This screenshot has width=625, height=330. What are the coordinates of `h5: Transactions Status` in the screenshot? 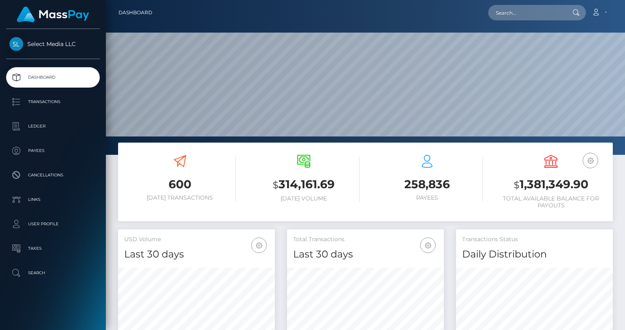 It's located at (534, 239).